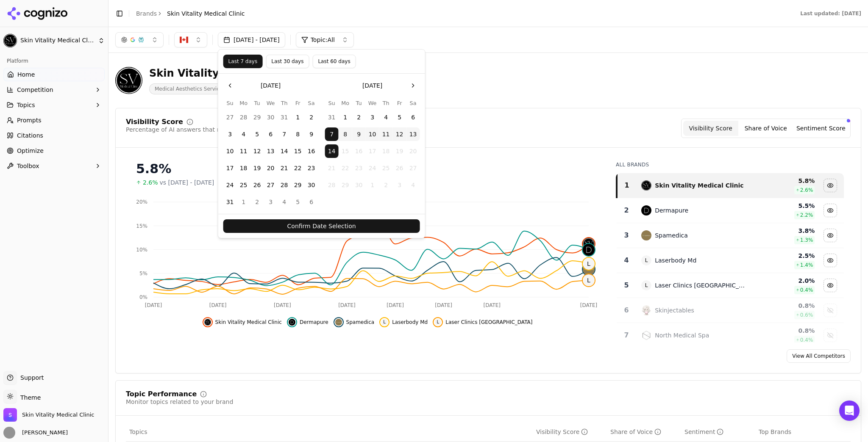 The height and width of the screenshot is (442, 868). Describe the element at coordinates (413, 103) in the screenshot. I see `th: Saturday` at that location.